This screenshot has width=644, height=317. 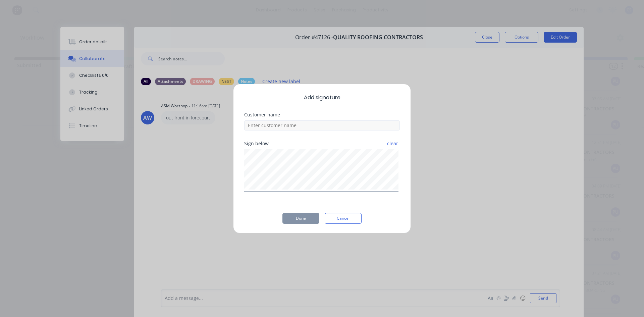 I want to click on button: Done, so click(x=301, y=218).